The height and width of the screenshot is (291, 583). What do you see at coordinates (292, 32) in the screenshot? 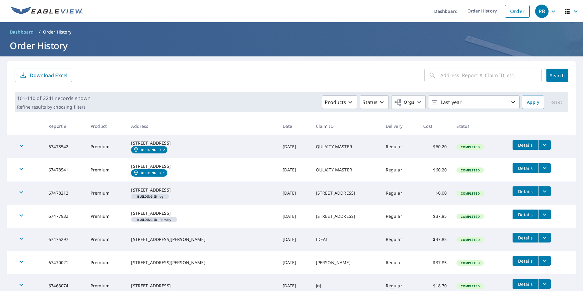
I see `nav: breadcrumb` at bounding box center [292, 32].